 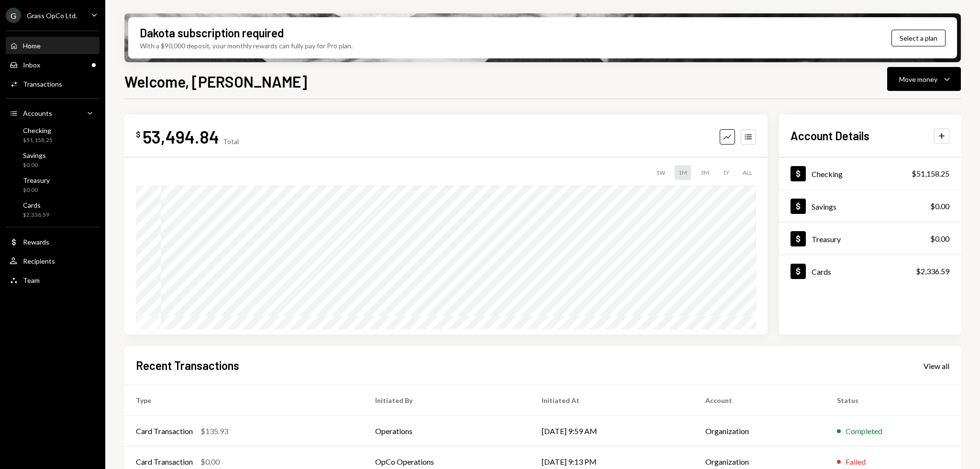 I want to click on a: View all, so click(x=937, y=366).